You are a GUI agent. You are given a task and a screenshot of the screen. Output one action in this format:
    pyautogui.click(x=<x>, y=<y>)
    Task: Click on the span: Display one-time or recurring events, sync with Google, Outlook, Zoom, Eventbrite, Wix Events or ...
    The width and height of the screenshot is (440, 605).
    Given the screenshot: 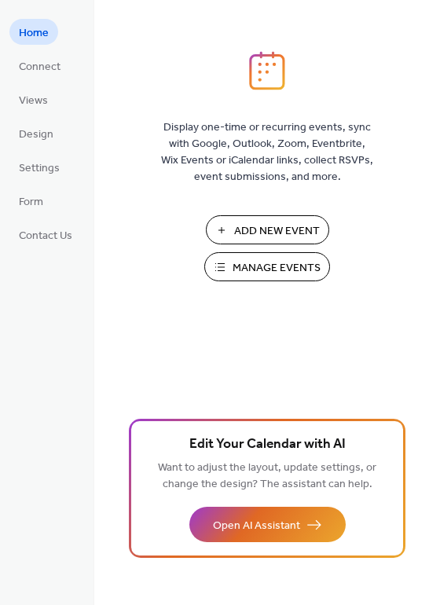 What is the action you would take?
    pyautogui.click(x=267, y=152)
    